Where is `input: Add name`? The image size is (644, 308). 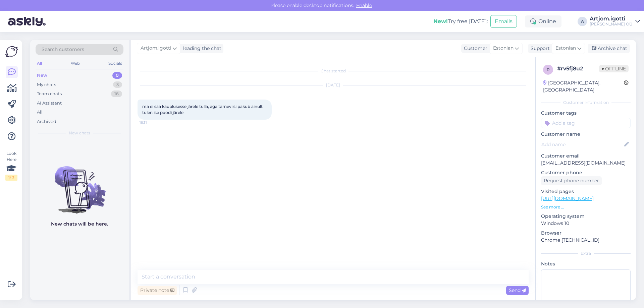
input: Add name is located at coordinates (582, 145).